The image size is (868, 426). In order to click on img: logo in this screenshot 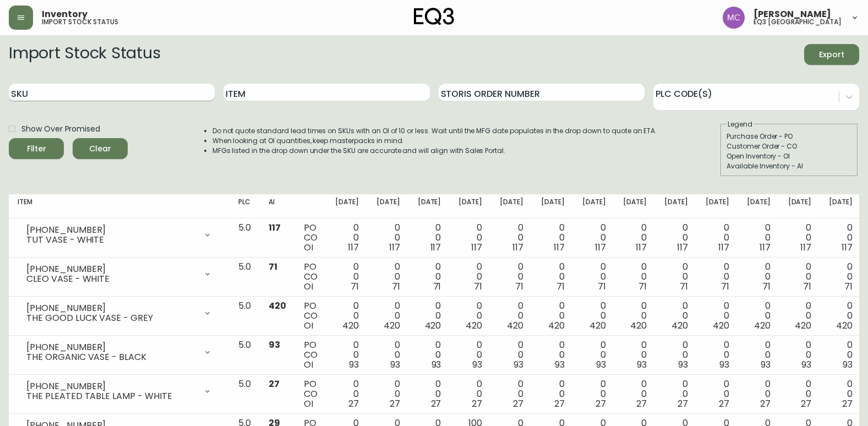, I will do `click(434, 17)`.